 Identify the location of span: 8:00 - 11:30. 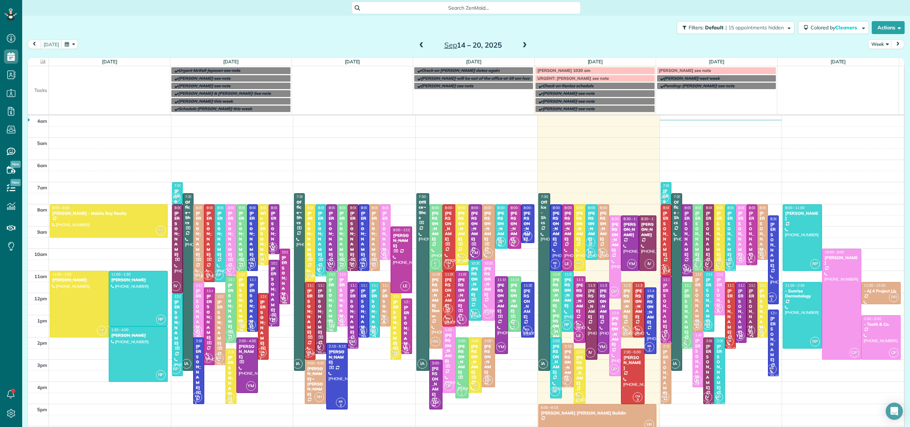
(205, 208).